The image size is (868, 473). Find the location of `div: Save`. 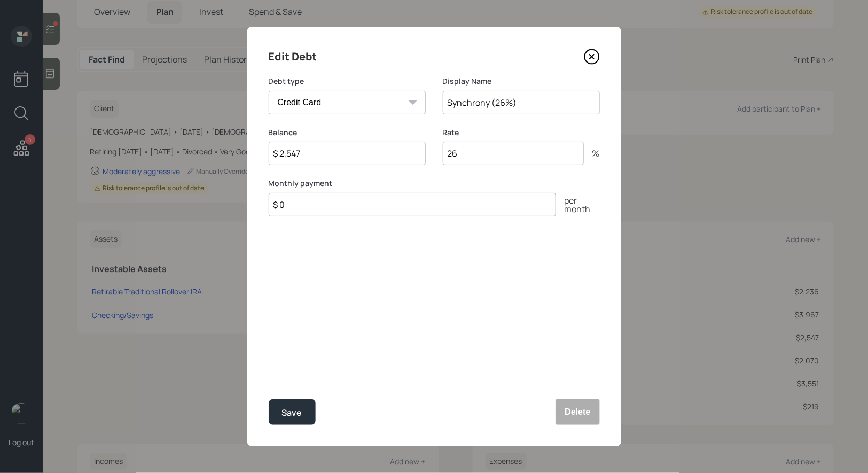

div: Save is located at coordinates (292, 412).